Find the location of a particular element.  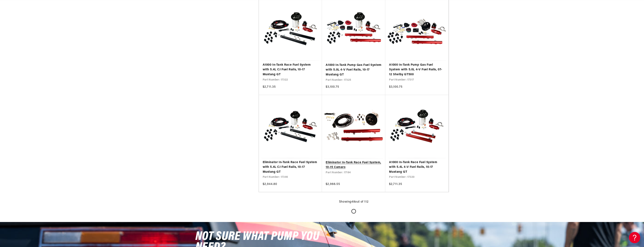

a: A1000 In-Tank Pump Gas Fuel System with 5.0L 4-V Fuel Rails, 10-17 Mustang GT is located at coordinates (354, 70).